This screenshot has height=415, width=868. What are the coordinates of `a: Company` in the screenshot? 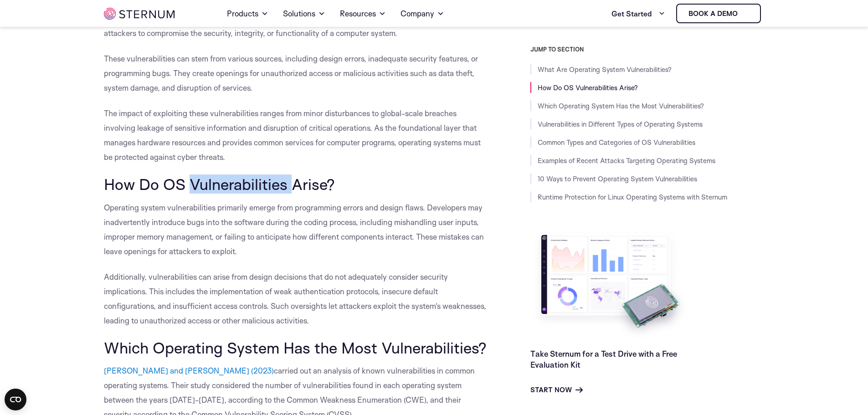 It's located at (423, 13).